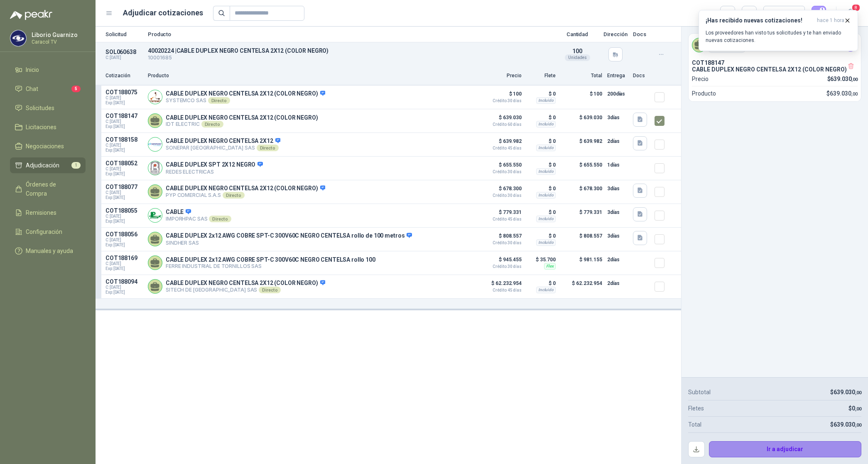 The height and width of the screenshot is (464, 868). Describe the element at coordinates (577, 58) in the screenshot. I see `div: Unidades` at that location.